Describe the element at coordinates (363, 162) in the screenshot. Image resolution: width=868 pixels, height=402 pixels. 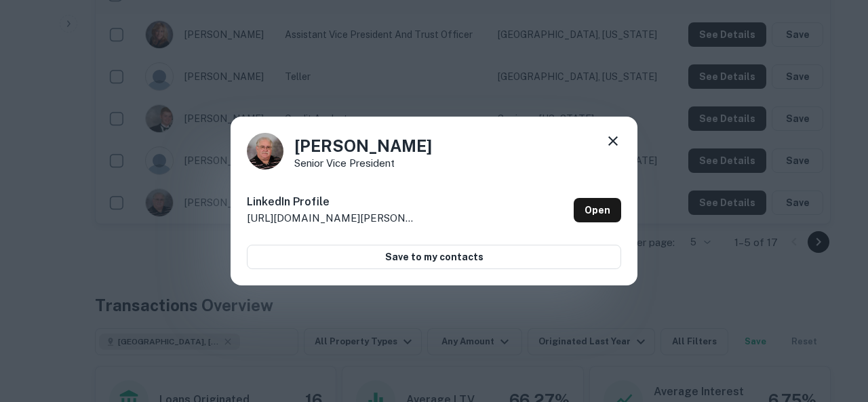
I see `p: Senior Vice President` at that location.